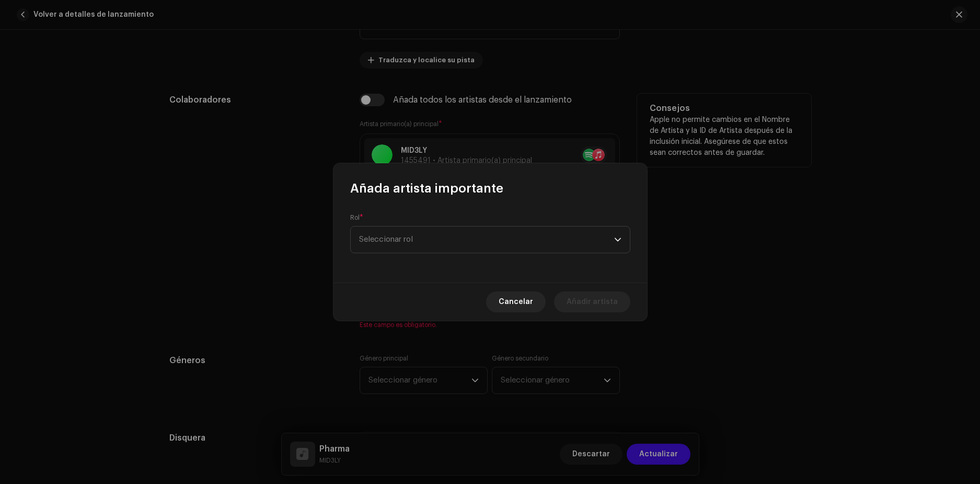  Describe the element at coordinates (516, 302) in the screenshot. I see `span: Cancelar` at that location.